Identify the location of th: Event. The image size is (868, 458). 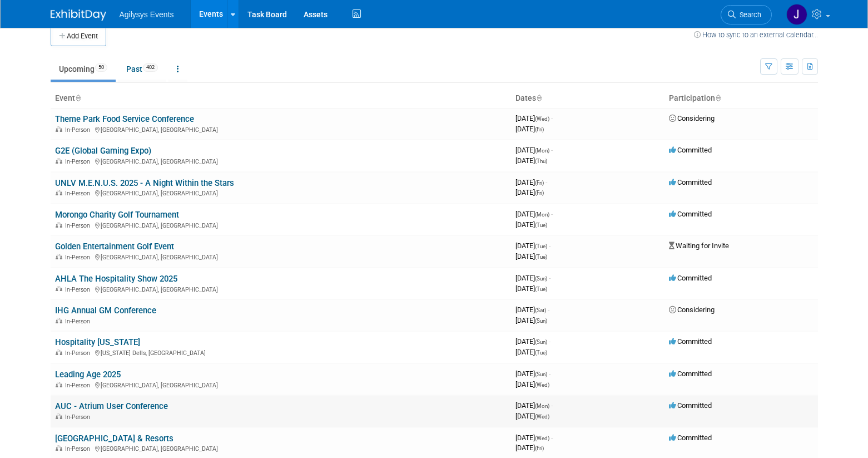
(281, 98).